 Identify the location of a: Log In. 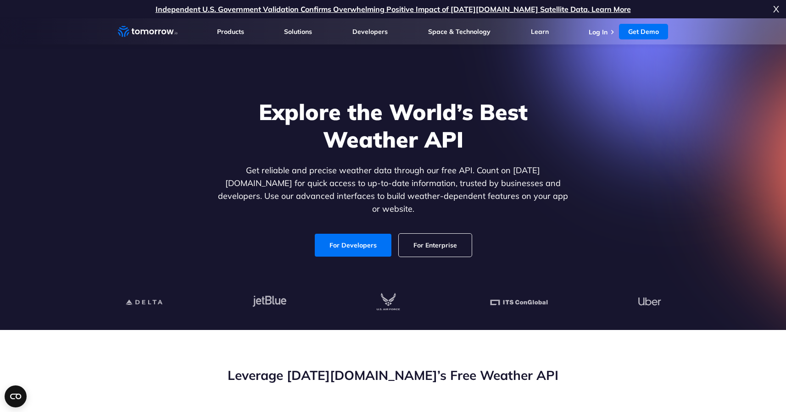
(598, 32).